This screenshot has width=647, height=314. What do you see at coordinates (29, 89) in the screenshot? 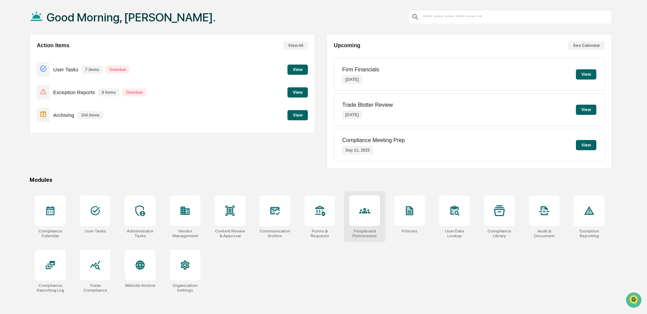
I see `span: Preclearance` at bounding box center [29, 89].